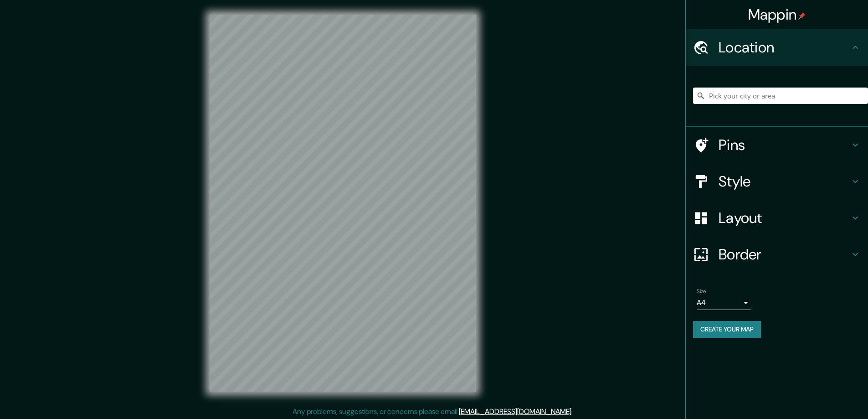 The height and width of the screenshot is (419, 868). I want to click on button: Create your map, so click(727, 329).